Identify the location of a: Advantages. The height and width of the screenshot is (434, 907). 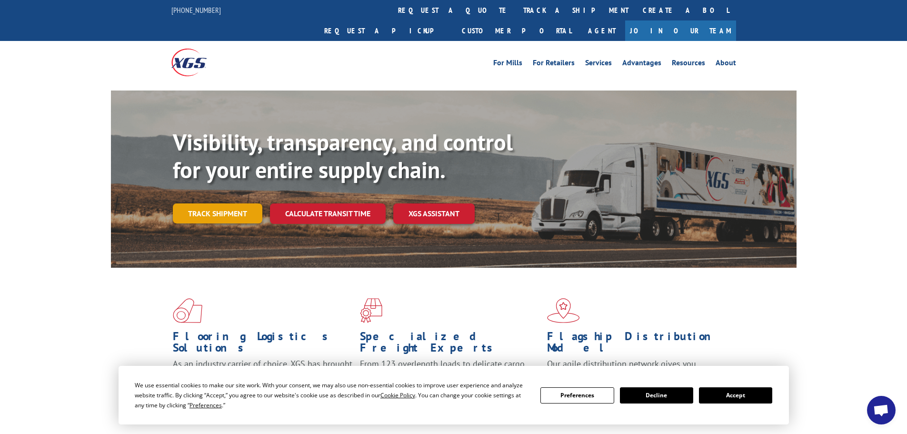
(641, 64).